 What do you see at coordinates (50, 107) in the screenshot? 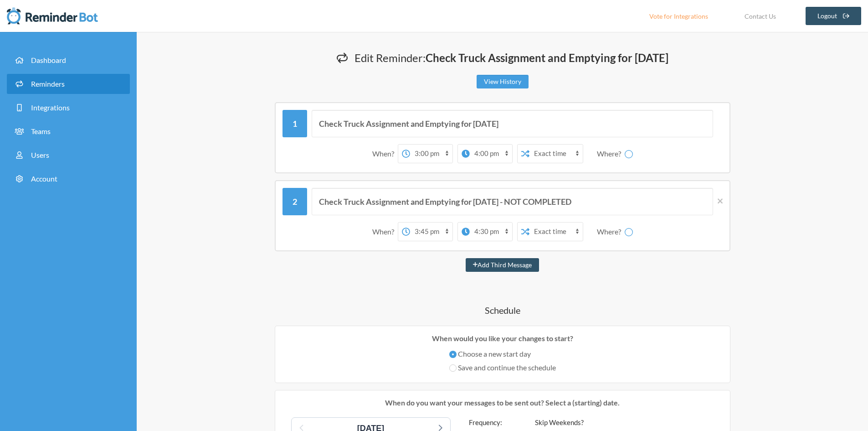
I see `span: Integrations` at bounding box center [50, 107].